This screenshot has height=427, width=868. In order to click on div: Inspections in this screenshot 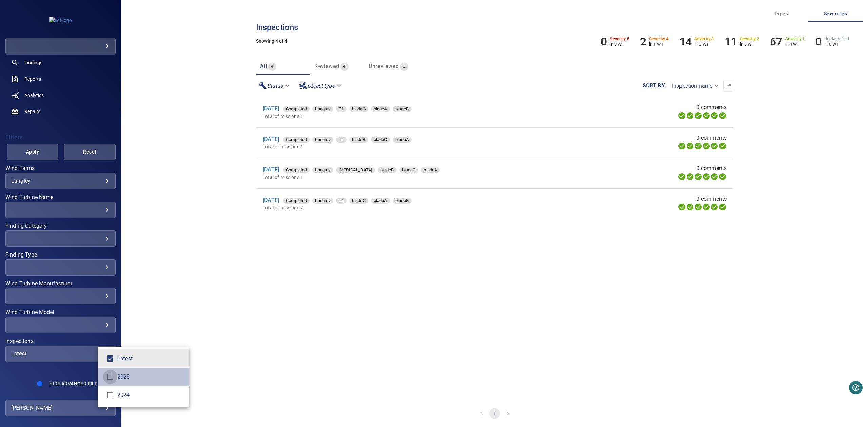, I will do `click(60, 353)`.